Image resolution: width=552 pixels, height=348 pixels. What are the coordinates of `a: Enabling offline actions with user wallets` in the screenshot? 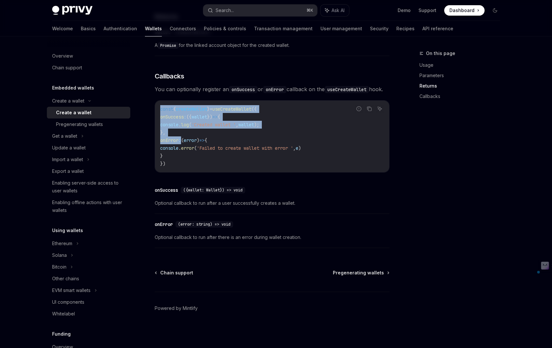 It's located at (89, 207).